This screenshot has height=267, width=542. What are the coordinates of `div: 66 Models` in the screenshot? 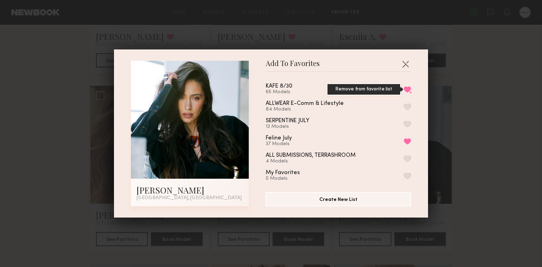 It's located at (287, 92).